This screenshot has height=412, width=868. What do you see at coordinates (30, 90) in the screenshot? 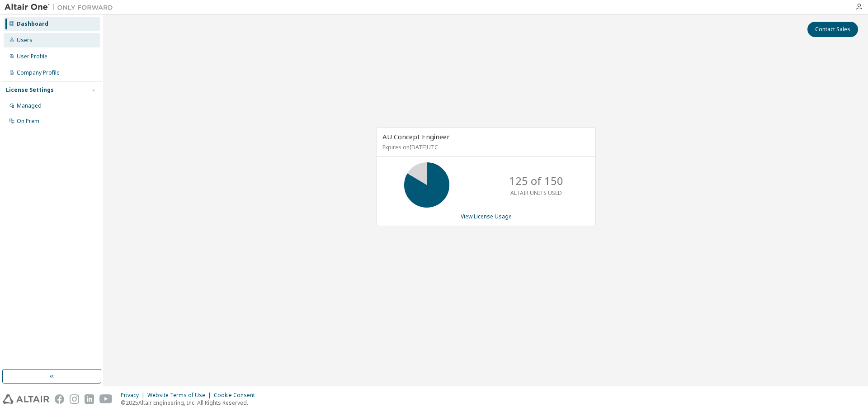
I see `div: License Settings` at bounding box center [30, 90].